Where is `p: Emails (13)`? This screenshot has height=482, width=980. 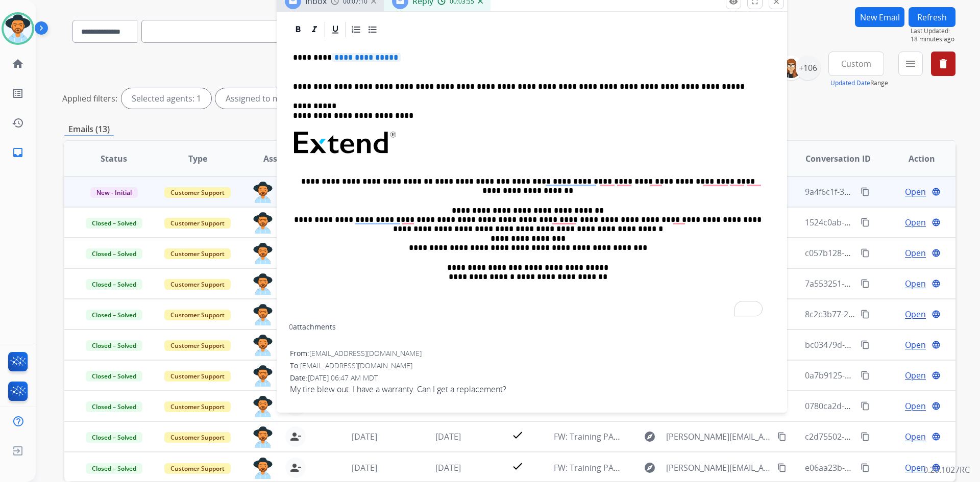 p: Emails (13) is located at coordinates (89, 129).